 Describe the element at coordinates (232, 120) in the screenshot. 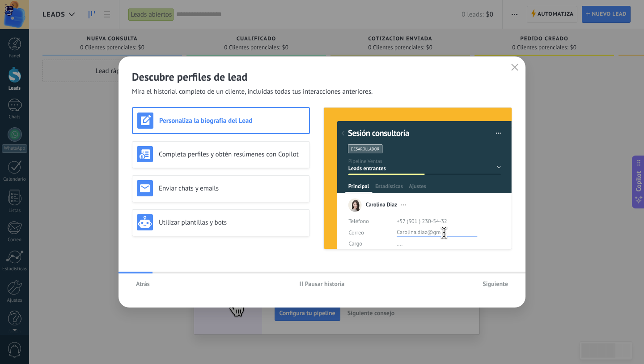

I see `h3: Personaliza la biografía del Lead` at that location.